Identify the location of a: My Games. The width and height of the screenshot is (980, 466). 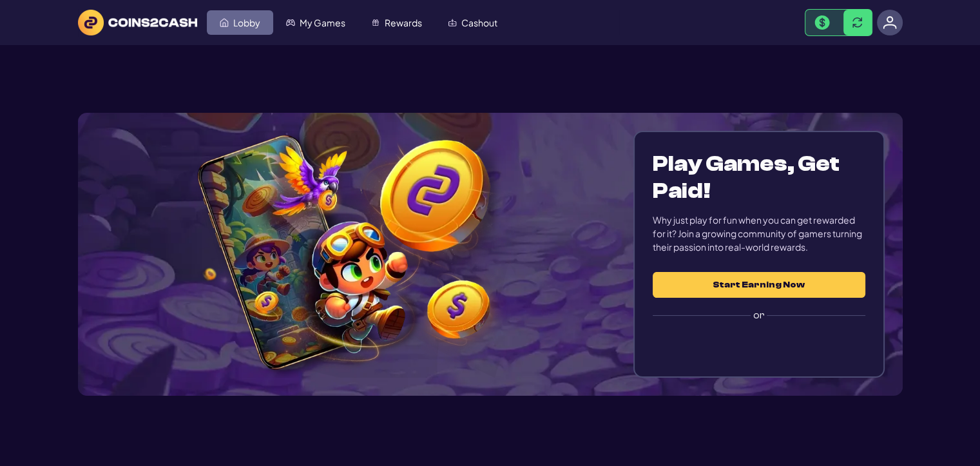
(316, 22).